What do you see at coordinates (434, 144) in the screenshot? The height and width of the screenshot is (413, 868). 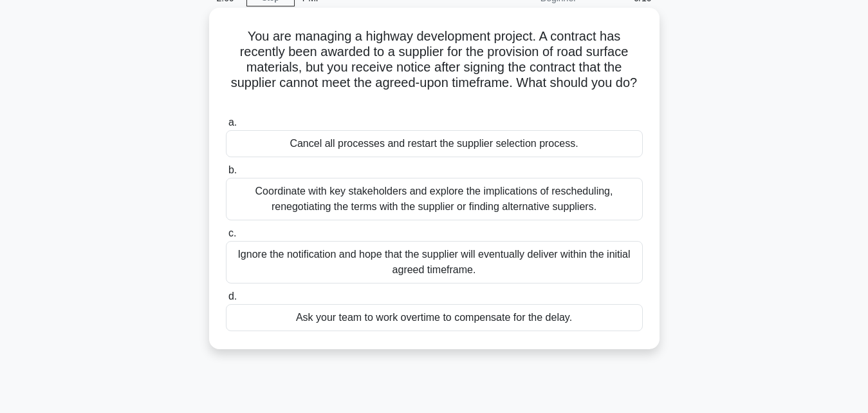 I see `div: Cancel all processes and restart the supplier selection process.` at bounding box center [434, 144].